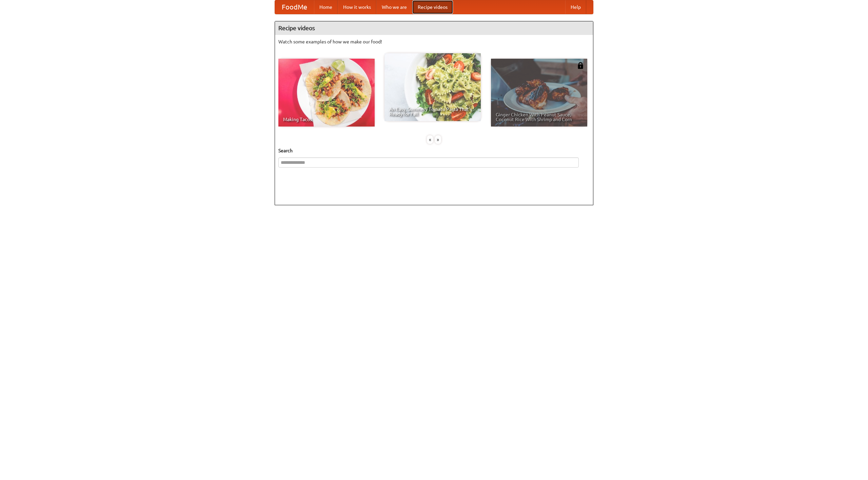 The height and width of the screenshot is (480, 868). Describe the element at coordinates (434, 28) in the screenshot. I see `h4: Recipe videos` at that location.